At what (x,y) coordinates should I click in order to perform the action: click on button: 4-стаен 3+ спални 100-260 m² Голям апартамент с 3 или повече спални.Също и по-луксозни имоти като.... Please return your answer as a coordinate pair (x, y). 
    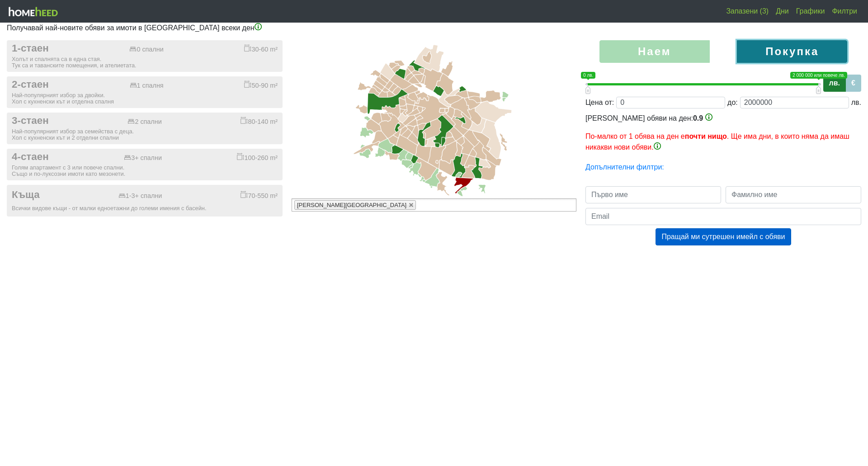
    Looking at the image, I should click on (145, 164).